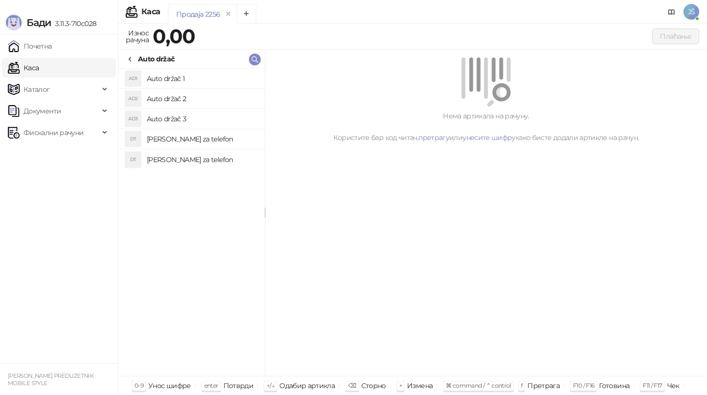 The height and width of the screenshot is (395, 707). I want to click on div: Претрага, so click(544, 386).